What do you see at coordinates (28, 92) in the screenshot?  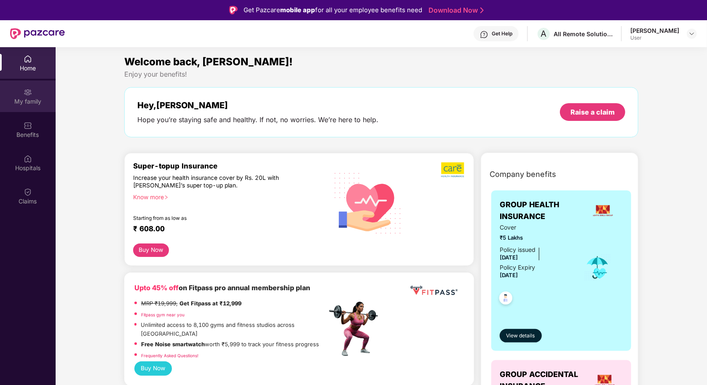 I see `img: svg+xml;base64,PHN2ZyB3aWR0aD0iMjAiIGhlaWdodD0iMjAiIHZpZXdCb3g9IjAgMCAyMCAyMCIgZmlsbD0ibm9uZSIgeG...` at bounding box center [28, 92].